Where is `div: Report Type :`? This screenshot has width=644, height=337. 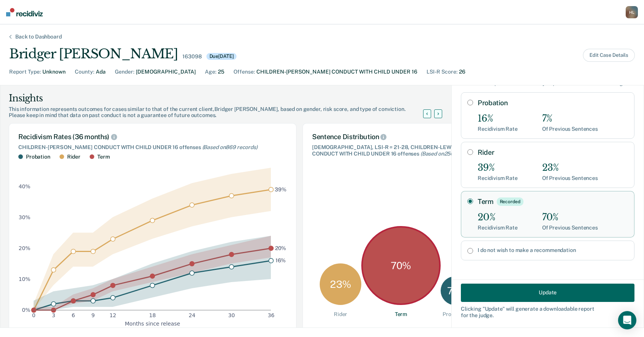
div: Report Type : is located at coordinates (25, 72).